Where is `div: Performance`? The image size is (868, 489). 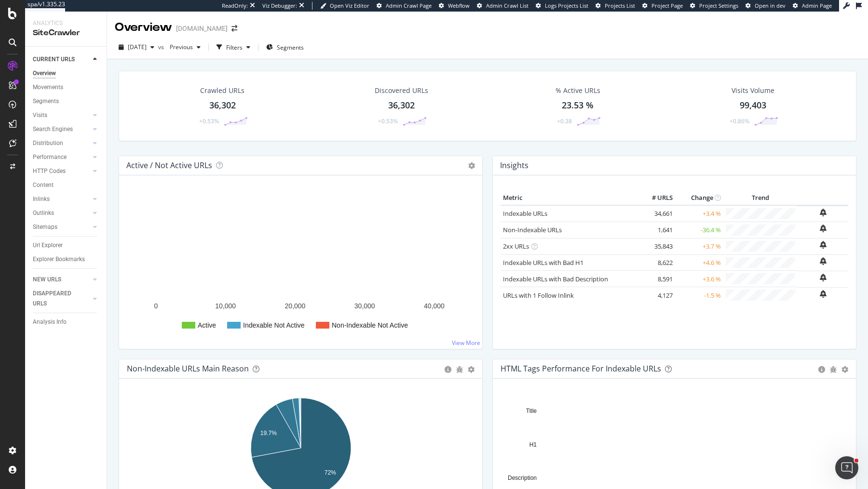 div: Performance is located at coordinates (50, 157).